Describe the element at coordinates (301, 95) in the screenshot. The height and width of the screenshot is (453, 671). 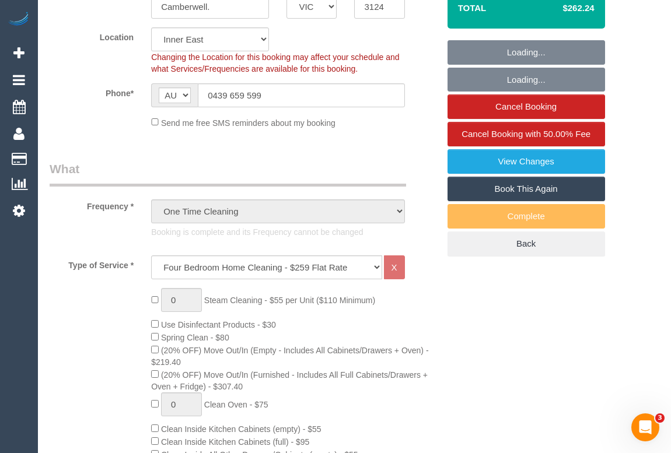
I see `input: Phone*` at that location.